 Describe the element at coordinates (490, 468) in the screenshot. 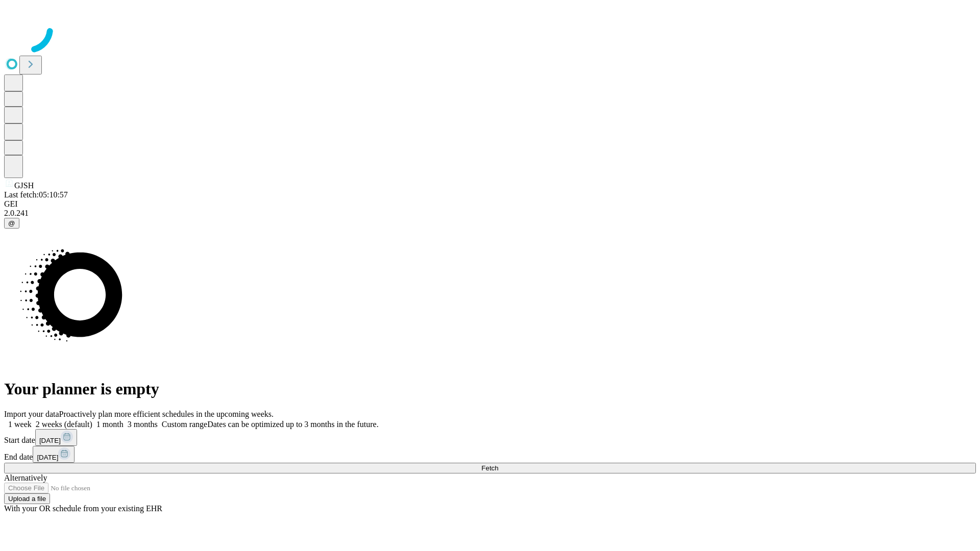

I see `button: Fetch` at that location.